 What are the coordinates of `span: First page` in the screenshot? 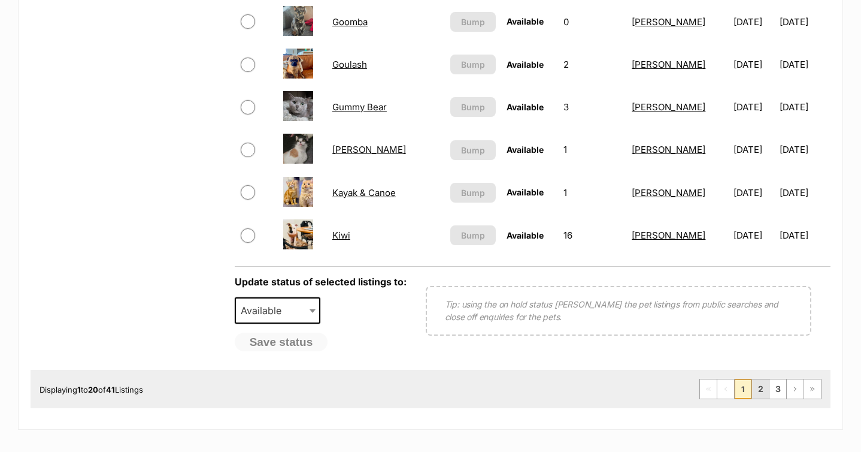 It's located at (709, 389).